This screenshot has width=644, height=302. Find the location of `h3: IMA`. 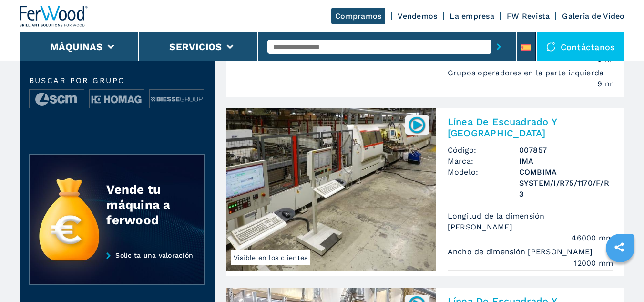

h3: IMA is located at coordinates (566, 161).